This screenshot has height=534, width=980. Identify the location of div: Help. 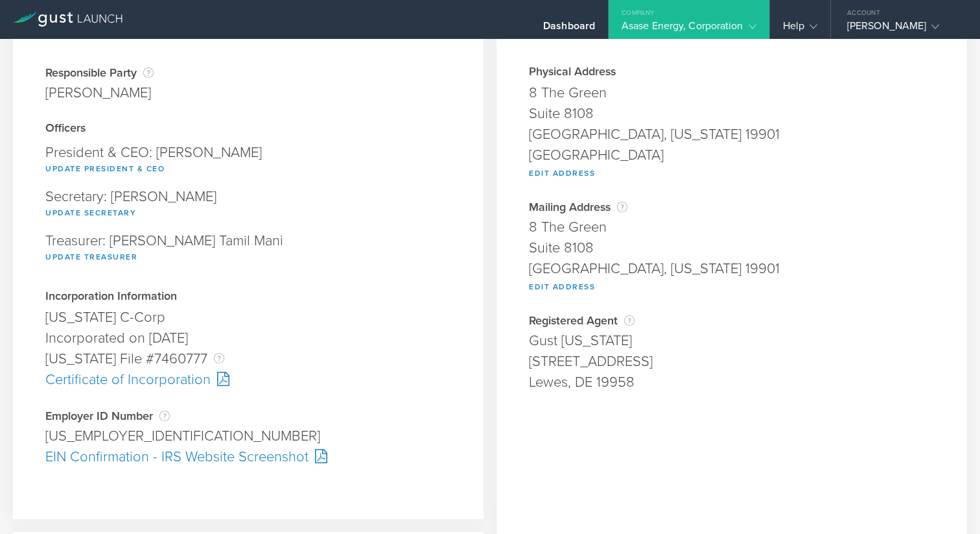
(800, 29).